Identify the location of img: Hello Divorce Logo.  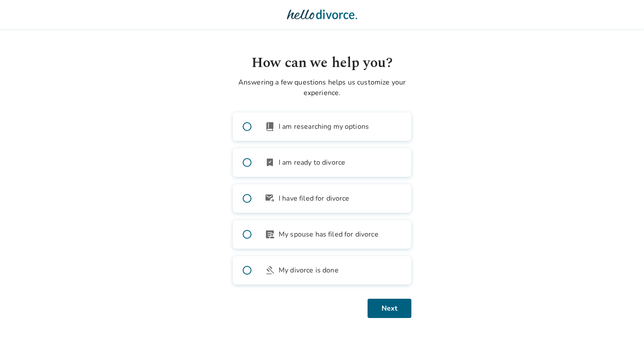
(322, 15).